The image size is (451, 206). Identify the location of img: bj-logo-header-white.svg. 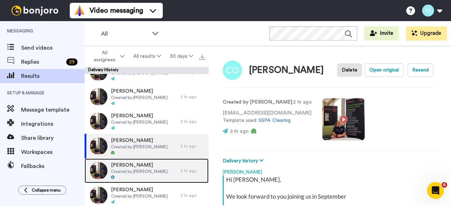
(35, 11).